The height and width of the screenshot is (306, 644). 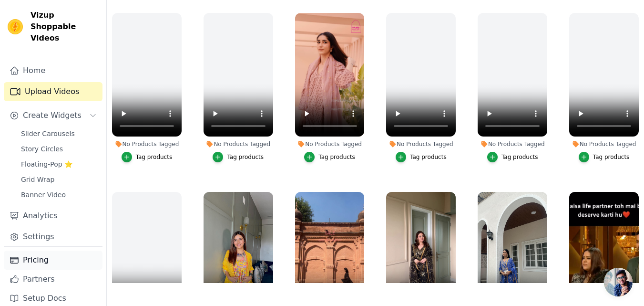 I want to click on span: Vizup Shoppable Videos, so click(x=64, y=27).